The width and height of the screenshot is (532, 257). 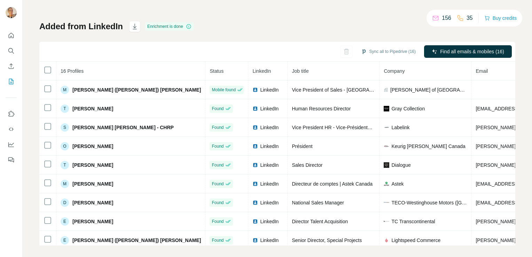 I want to click on span: Director Talent Acquisition, so click(x=319, y=221).